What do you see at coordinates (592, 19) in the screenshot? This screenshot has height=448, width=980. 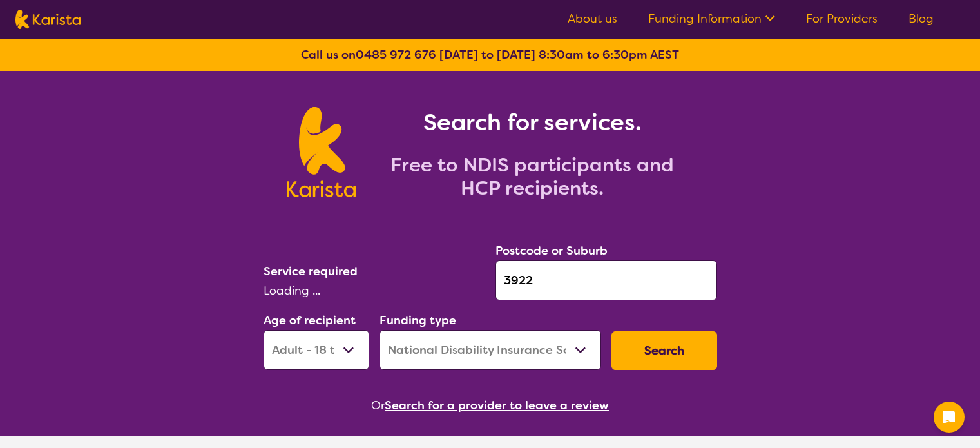 I see `a: About us` at bounding box center [592, 19].